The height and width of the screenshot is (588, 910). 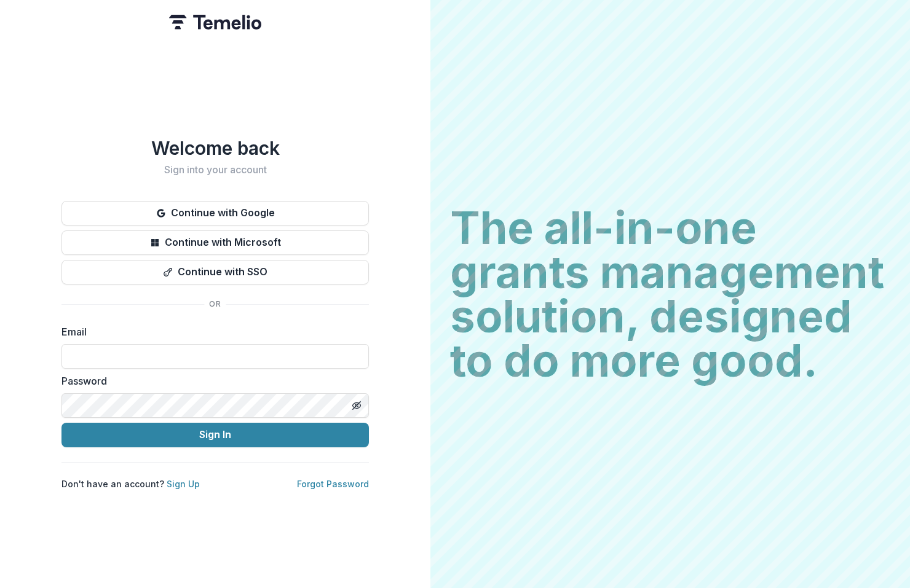 What do you see at coordinates (212, 332) in the screenshot?
I see `label: Email` at bounding box center [212, 332].